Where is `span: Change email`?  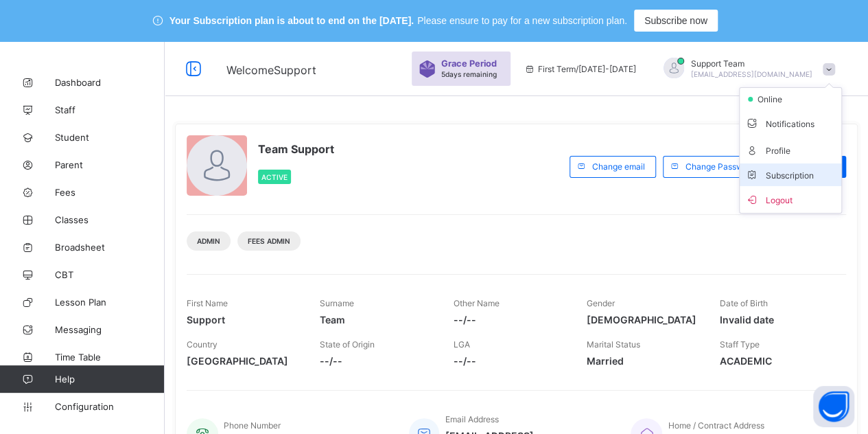
span: Change email is located at coordinates (619, 166).